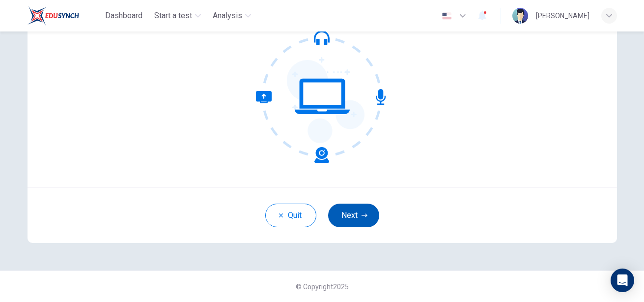 The height and width of the screenshot is (302, 644). What do you see at coordinates (124, 15) in the screenshot?
I see `button: Dashboard` at bounding box center [124, 15].